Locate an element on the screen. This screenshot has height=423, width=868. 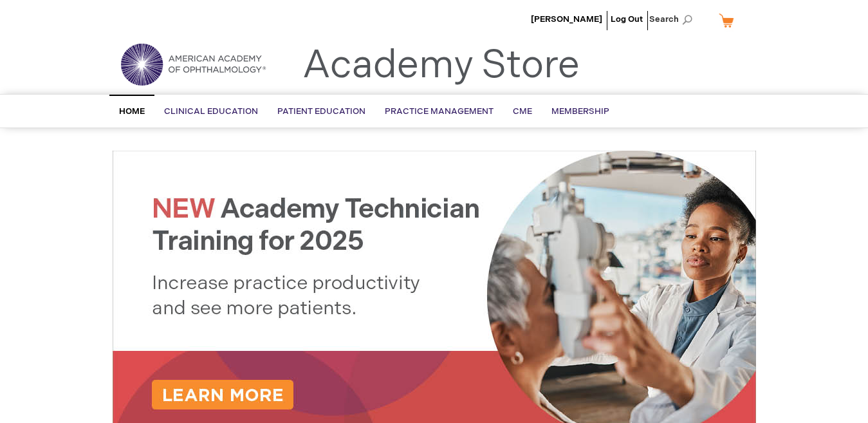
a: Academy Store is located at coordinates (441, 66).